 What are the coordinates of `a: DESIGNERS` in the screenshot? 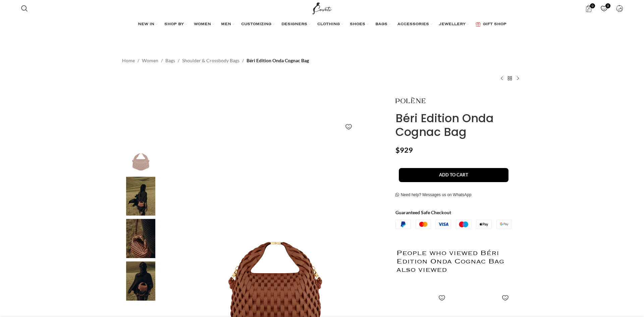 It's located at (295, 24).